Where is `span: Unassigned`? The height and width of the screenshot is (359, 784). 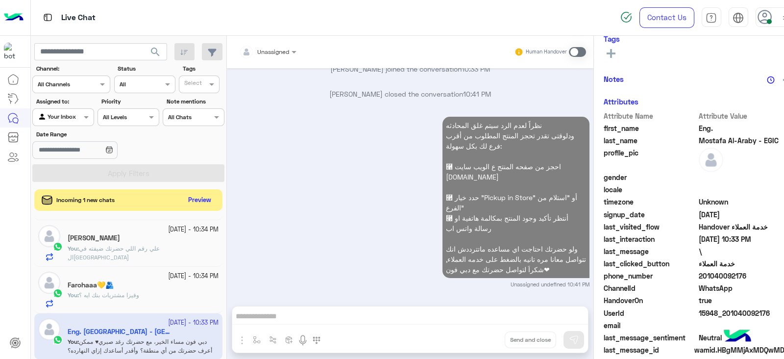
span: Unassigned is located at coordinates (273, 51).